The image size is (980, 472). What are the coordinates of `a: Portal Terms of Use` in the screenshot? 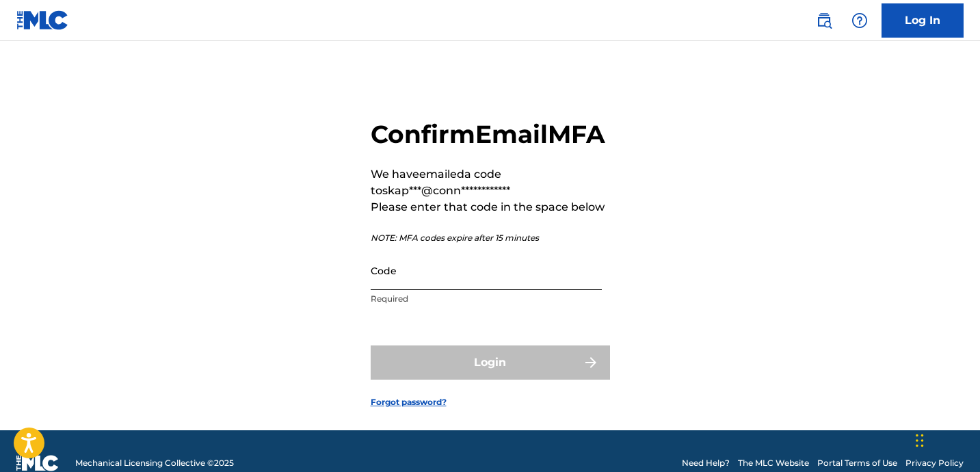 It's located at (857, 463).